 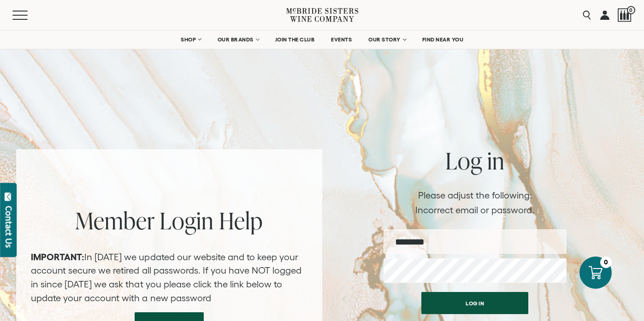 What do you see at coordinates (188, 40) in the screenshot?
I see `span: SHOP` at bounding box center [188, 40].